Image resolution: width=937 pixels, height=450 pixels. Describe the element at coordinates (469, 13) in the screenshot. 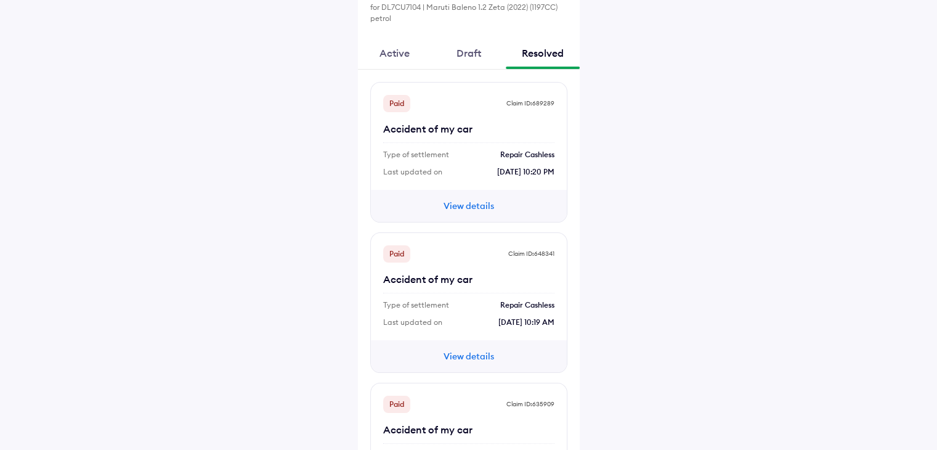

I see `div: for DL7CU7104 | Maruti Baleno 1.2 Zeta (2022) (1197CC) petrol` at that location.